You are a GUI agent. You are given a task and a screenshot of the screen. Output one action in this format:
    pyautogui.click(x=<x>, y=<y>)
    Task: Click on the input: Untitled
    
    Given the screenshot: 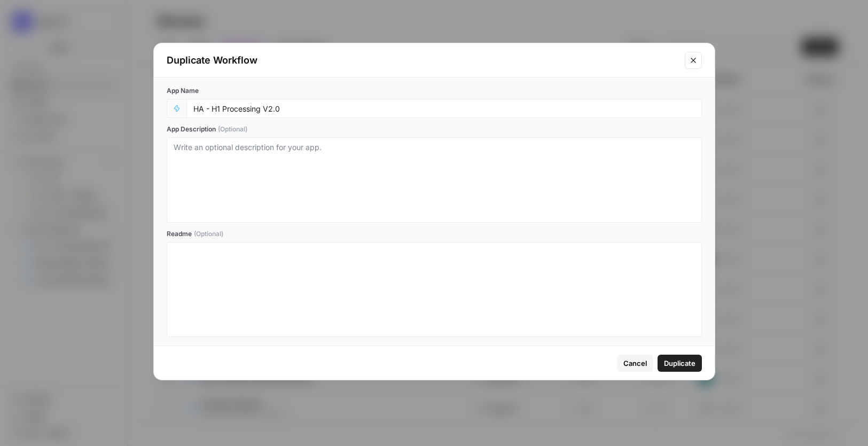 What is the action you would take?
    pyautogui.click(x=444, y=108)
    